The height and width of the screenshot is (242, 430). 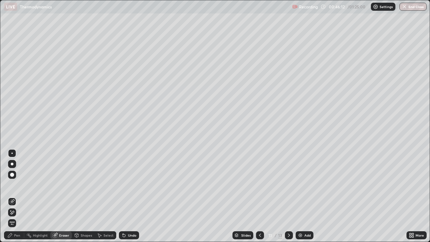 I want to click on div: Add, so click(x=307, y=235).